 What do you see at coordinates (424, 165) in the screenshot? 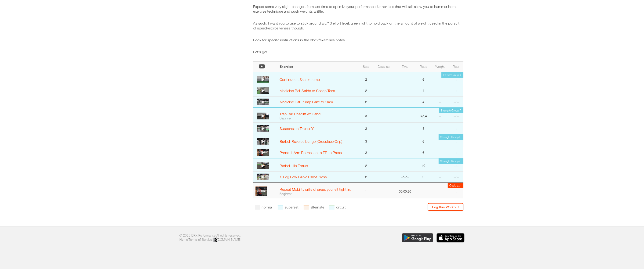
I see `td: 10` at bounding box center [424, 165].